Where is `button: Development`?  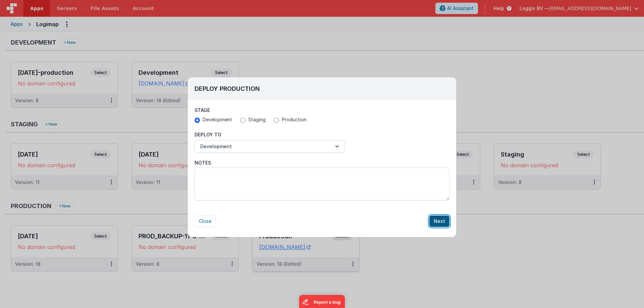
button: Development is located at coordinates (270, 146).